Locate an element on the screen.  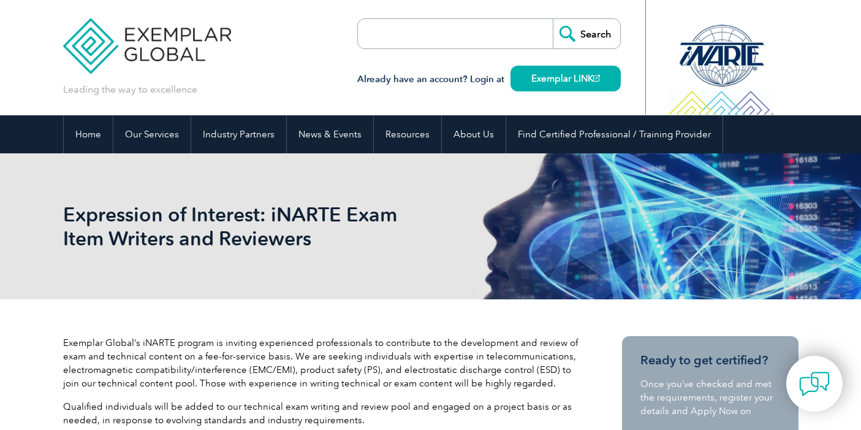
a: Our Services is located at coordinates (152, 134).